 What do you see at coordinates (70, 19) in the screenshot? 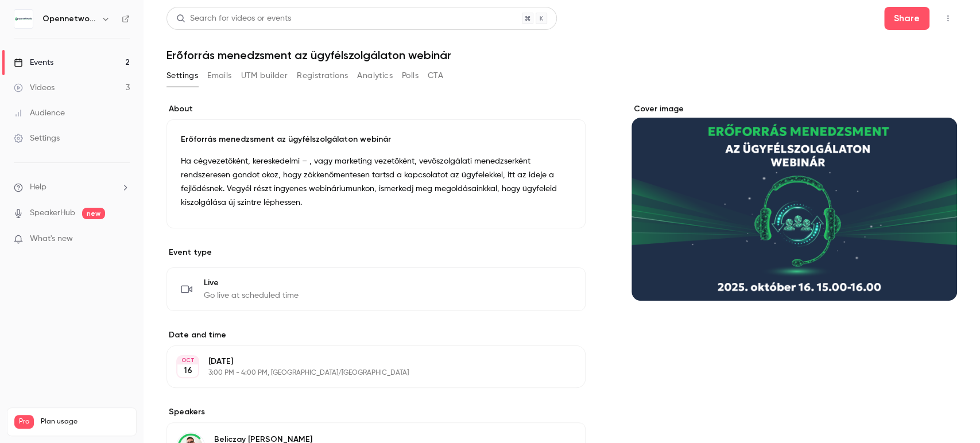
I see `h6: Opennetworks Kft.` at bounding box center [70, 19].